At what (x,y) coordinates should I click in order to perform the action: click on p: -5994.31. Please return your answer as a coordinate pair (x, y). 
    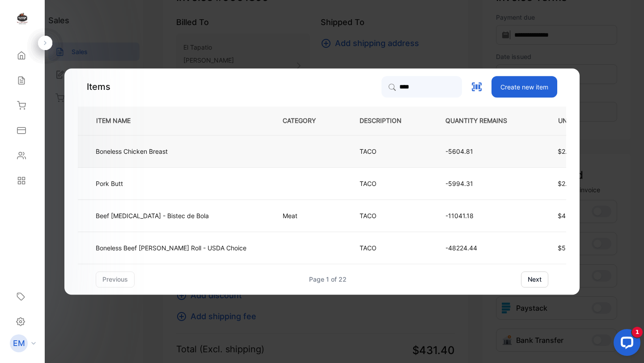
    Looking at the image, I should click on (484, 184).